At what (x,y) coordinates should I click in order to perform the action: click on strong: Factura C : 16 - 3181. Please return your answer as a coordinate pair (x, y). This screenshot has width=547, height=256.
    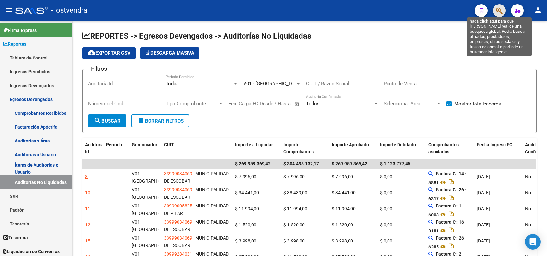
    Looking at the image, I should click on (447, 227).